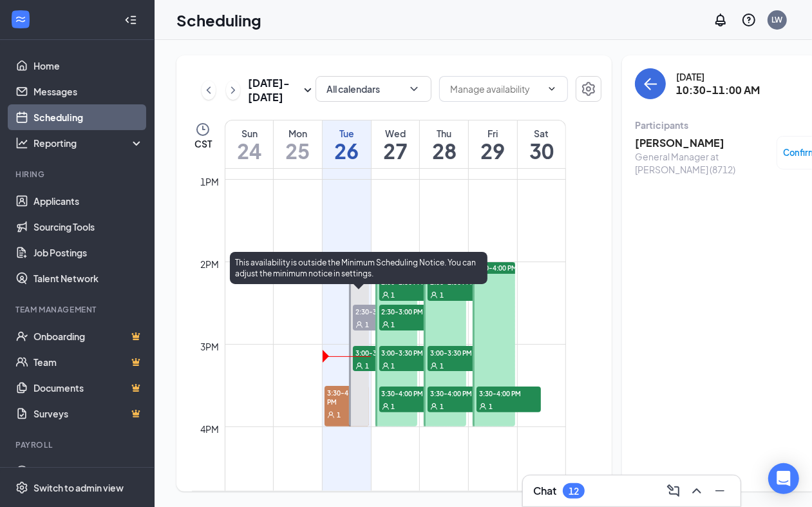 The width and height of the screenshot is (812, 507). What do you see at coordinates (718, 90) in the screenshot?
I see `h3: 10:30-11:00 AM` at bounding box center [718, 90].